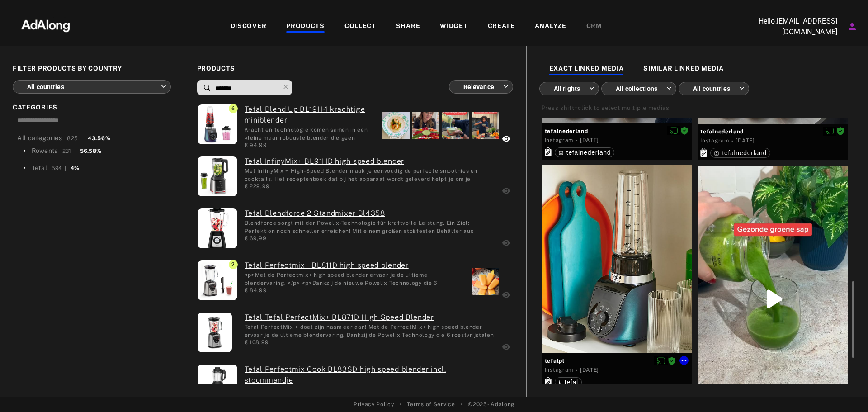 The image size is (868, 412). What do you see at coordinates (355, 278) in the screenshot?
I see `div: <p>Met de Perfectmix+ high speed blender ervaar je de ultieme blendervaring. </p> <p>Dankzij de n...` at bounding box center [355, 278].